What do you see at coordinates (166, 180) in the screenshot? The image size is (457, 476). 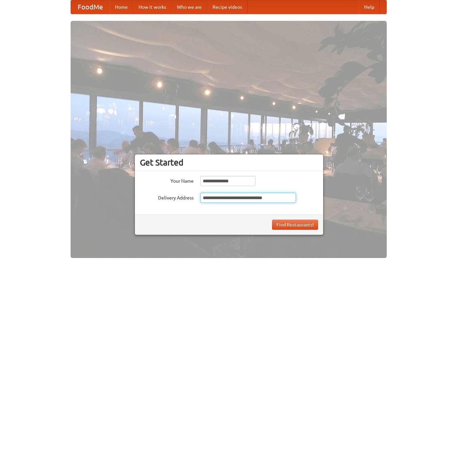 I see `label: Your Name` at bounding box center [166, 180].